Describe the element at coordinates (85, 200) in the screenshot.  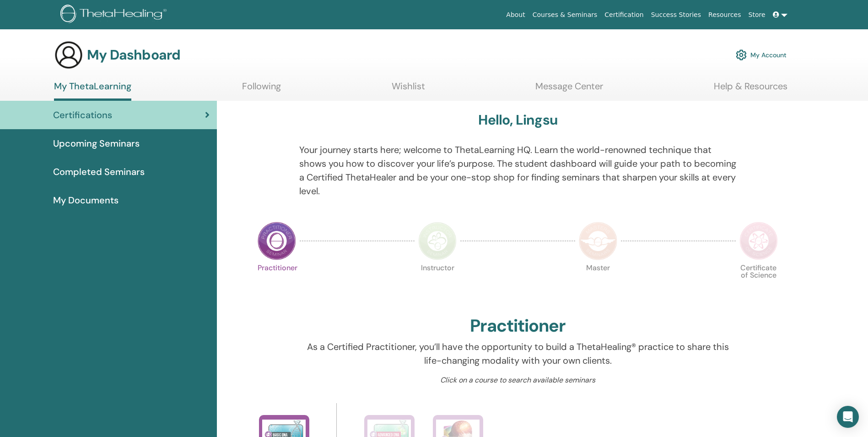
I see `span: My Documents` at that location.